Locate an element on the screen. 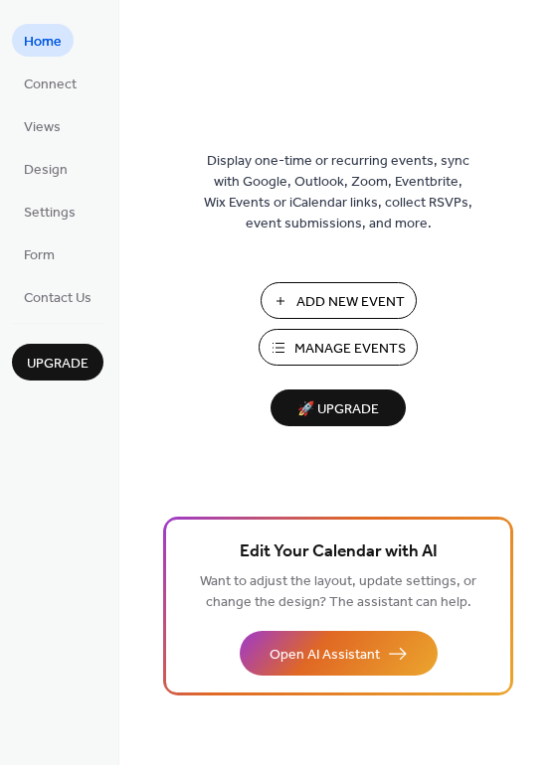 The image size is (557, 765). span: Home is located at coordinates (43, 42).